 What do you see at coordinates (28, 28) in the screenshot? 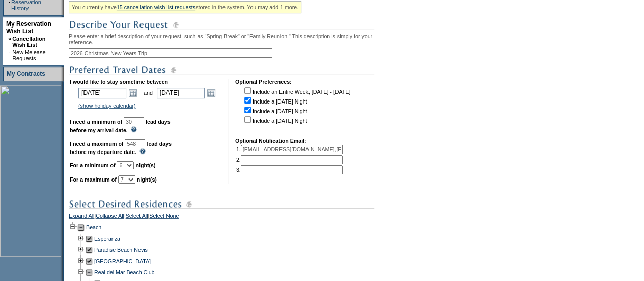
I see `a: My Reservation Wish List` at bounding box center [28, 28].